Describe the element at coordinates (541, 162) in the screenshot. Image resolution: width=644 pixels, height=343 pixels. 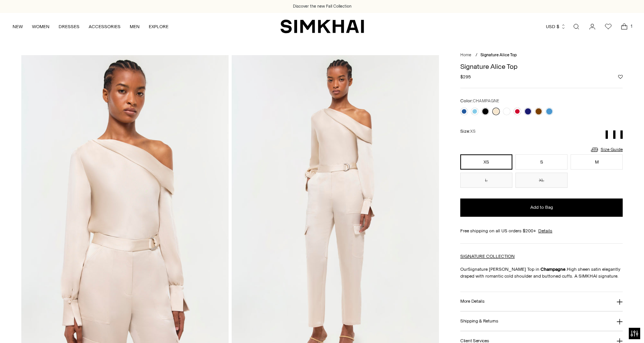
I see `button: S` at that location.